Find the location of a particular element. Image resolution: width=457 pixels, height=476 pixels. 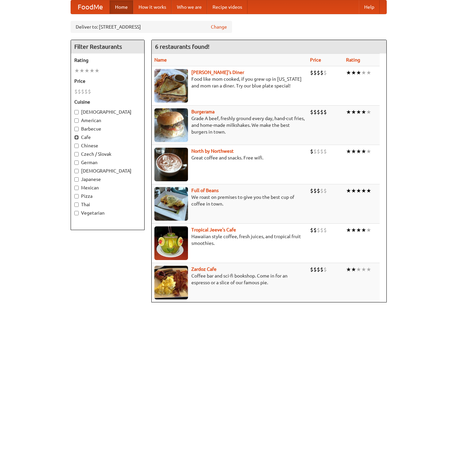

b: Burgerama is located at coordinates (203, 112).